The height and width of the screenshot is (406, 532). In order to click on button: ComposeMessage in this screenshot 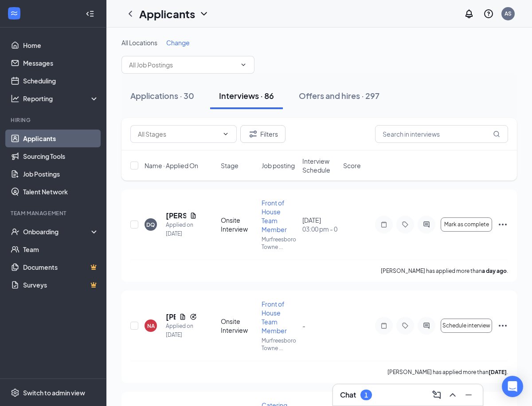, I will do `click(437, 395)`.